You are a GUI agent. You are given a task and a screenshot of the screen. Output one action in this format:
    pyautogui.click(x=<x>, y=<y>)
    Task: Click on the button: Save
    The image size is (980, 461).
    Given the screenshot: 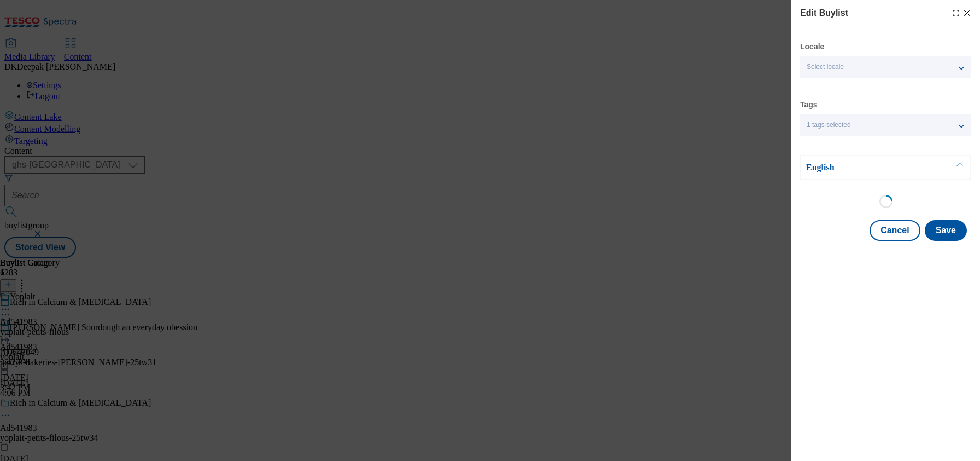 What is the action you would take?
    pyautogui.click(x=946, y=230)
    